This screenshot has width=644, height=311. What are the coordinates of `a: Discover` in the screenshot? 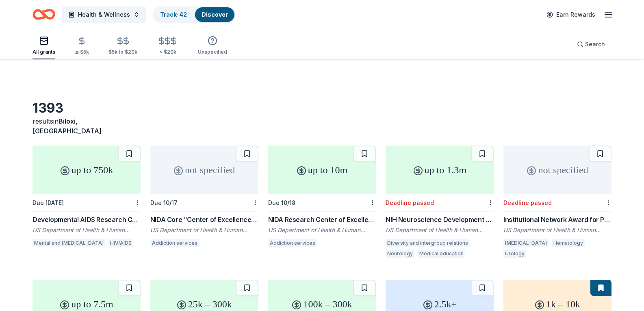 It's located at (215, 14).